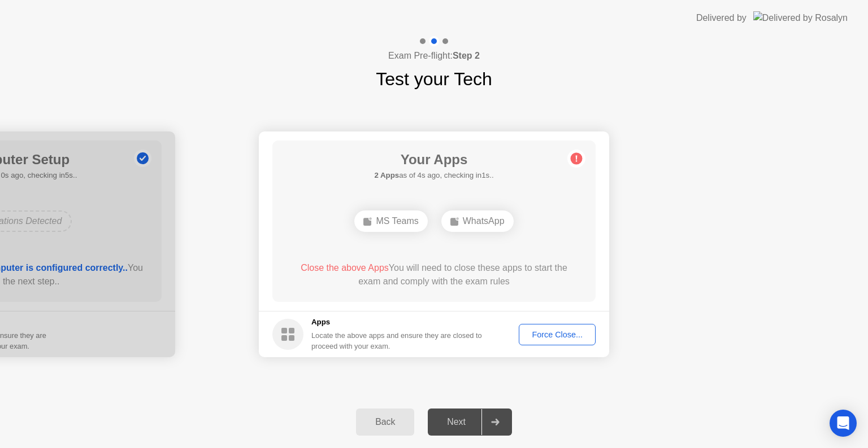 The image size is (868, 448). I want to click on div: Back, so click(385, 422).